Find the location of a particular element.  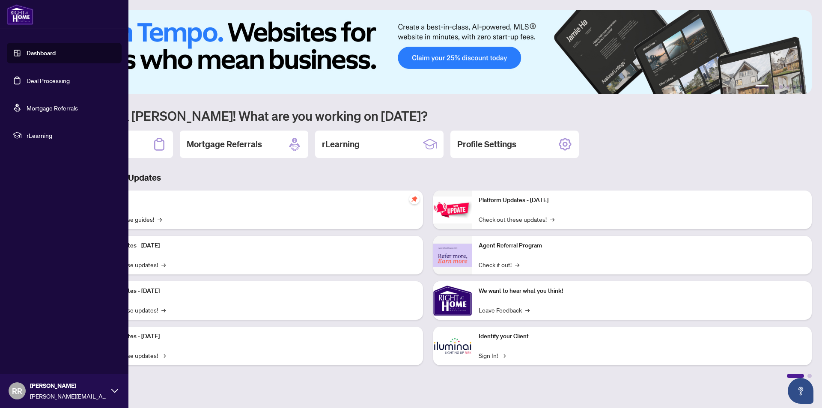

a: Check out these updates!→ is located at coordinates (516, 219).